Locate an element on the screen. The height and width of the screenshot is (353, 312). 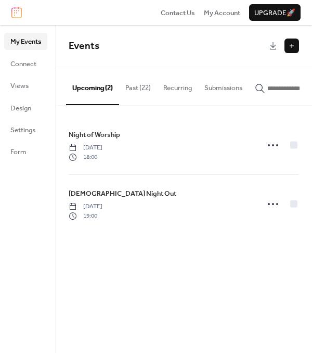
span: Contact Us is located at coordinates (178, 13).